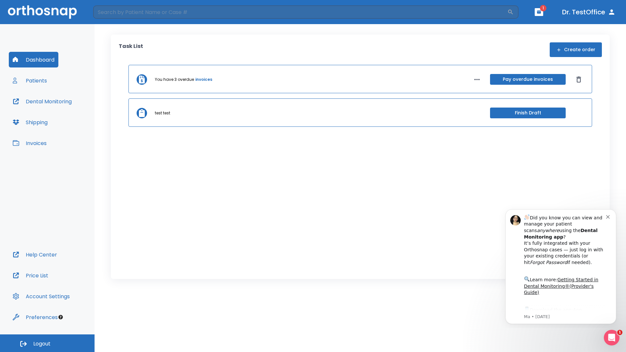 The width and height of the screenshot is (626, 352). Describe the element at coordinates (30, 143) in the screenshot. I see `button: Invoices` at that location.